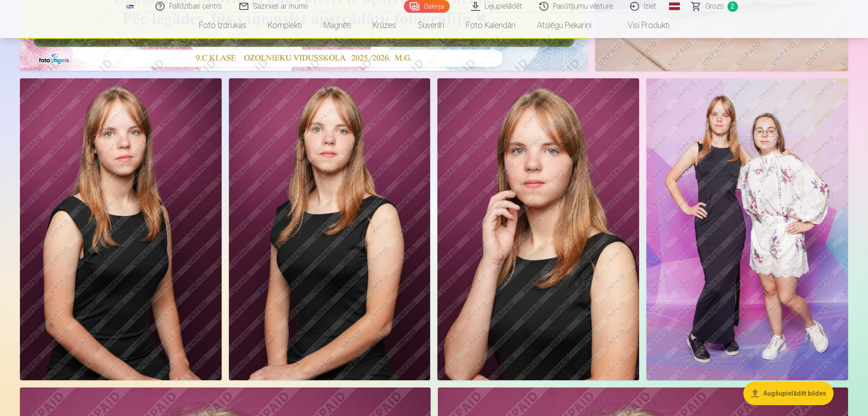 The image size is (868, 416). I want to click on a: Magnēti, so click(337, 26).